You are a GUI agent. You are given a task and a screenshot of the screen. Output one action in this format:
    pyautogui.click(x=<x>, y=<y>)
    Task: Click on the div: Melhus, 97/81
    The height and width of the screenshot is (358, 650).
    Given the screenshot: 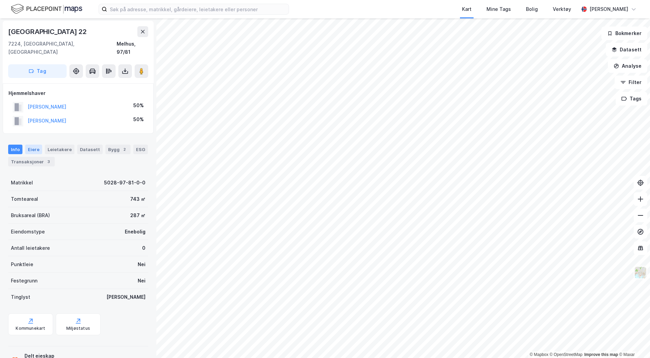 What is the action you would take?
    pyautogui.click(x=132, y=48)
    